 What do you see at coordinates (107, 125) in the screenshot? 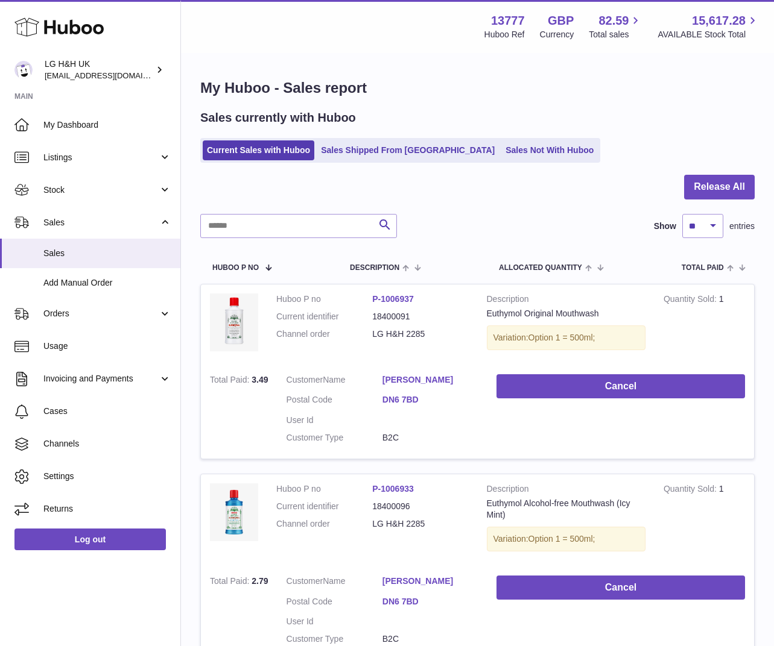
I see `span: My Dashboard` at bounding box center [107, 125].